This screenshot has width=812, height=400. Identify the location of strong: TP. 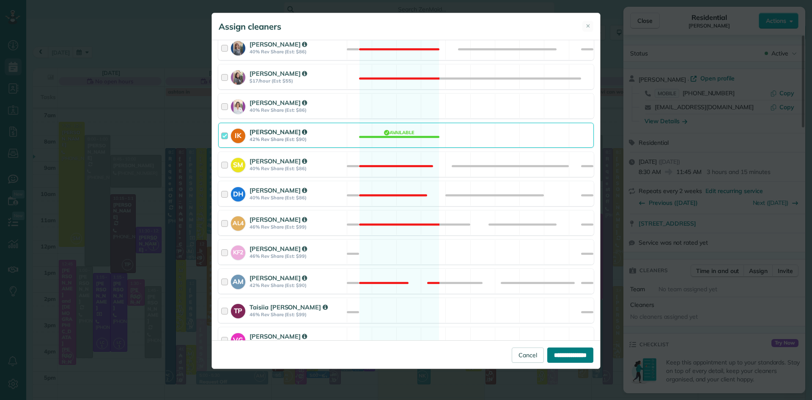
(238, 310).